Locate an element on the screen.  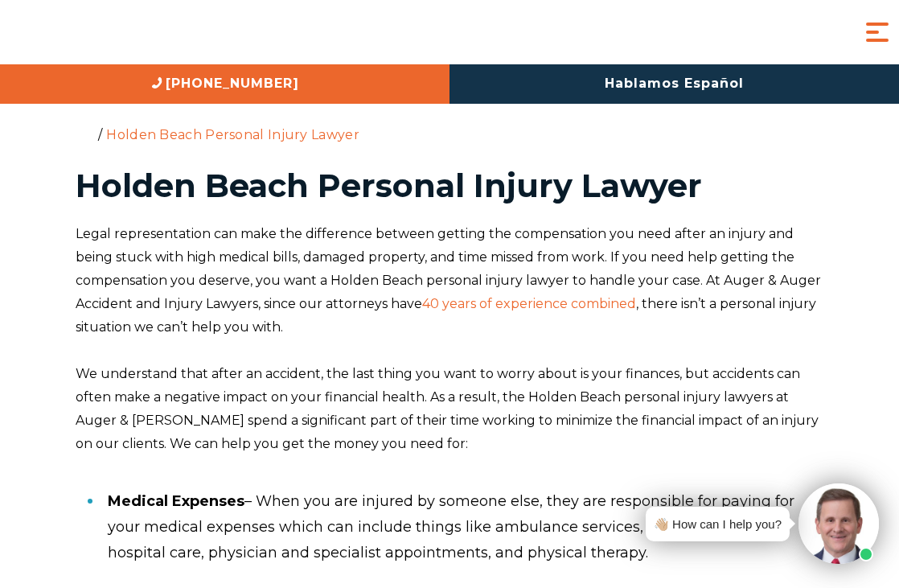
h1: Holden Beach Personal Injury Lawyer is located at coordinates (450, 186).